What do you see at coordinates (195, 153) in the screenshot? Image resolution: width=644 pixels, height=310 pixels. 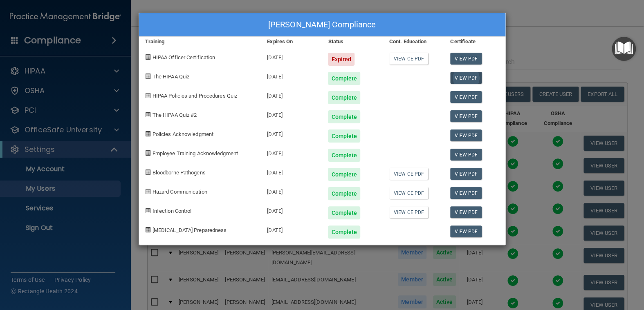 I see `span: Employee Training Acknowledgment` at bounding box center [195, 153].